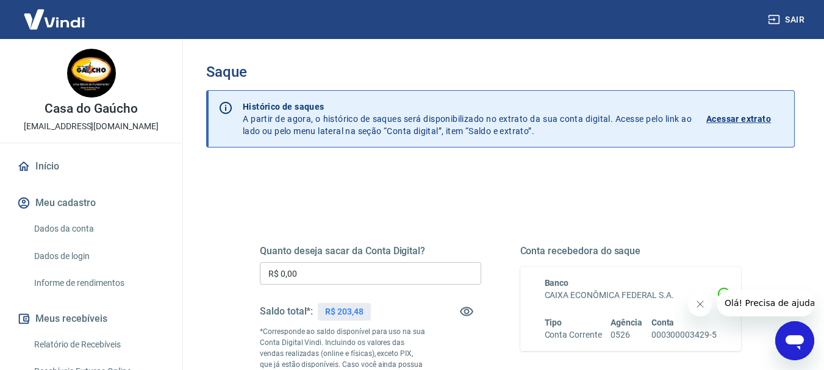  What do you see at coordinates (573, 335) in the screenshot?
I see `h6: Conta Corrente` at bounding box center [573, 335].